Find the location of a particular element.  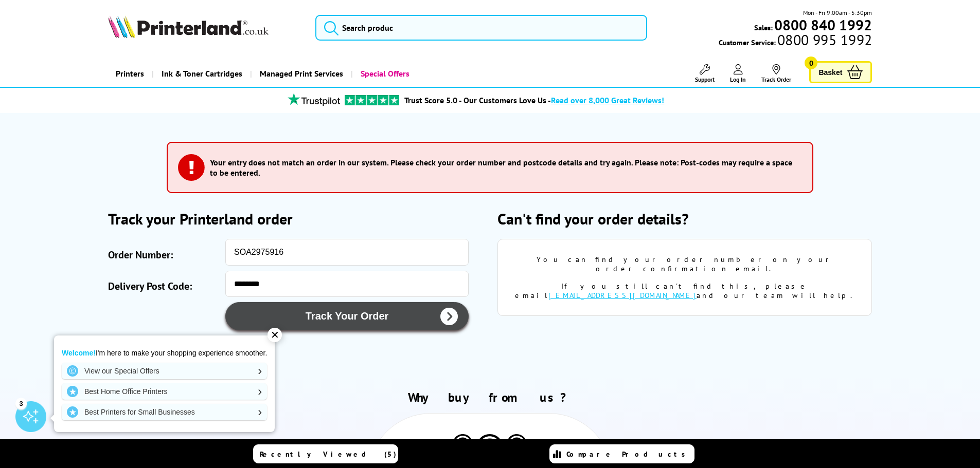

a: Log In is located at coordinates (738, 74).